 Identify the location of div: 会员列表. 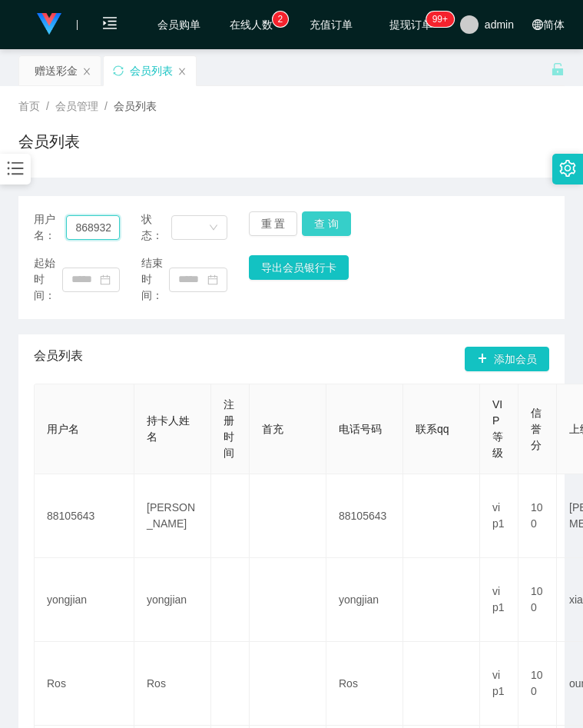
(151, 71).